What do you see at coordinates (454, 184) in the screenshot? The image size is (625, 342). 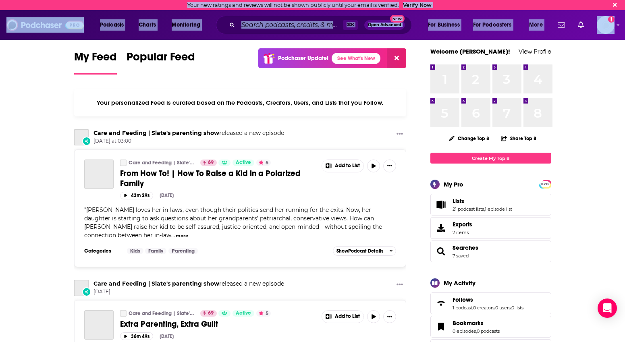 I see `div: My Pro` at bounding box center [454, 184].